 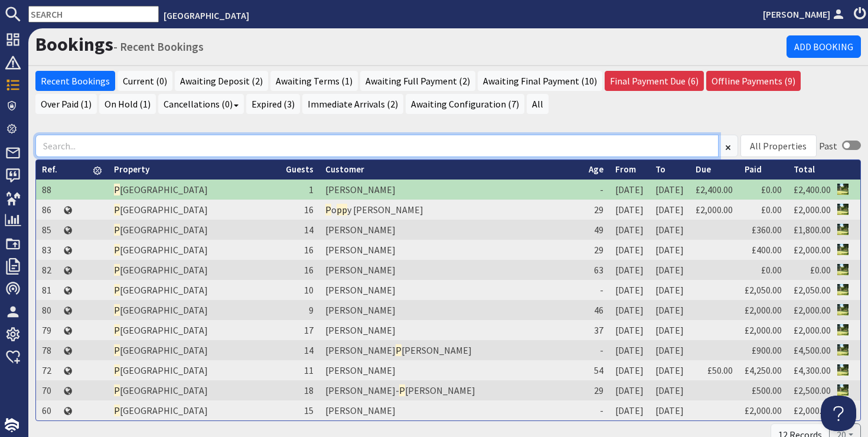 What do you see at coordinates (50, 350) in the screenshot?
I see `td: 78` at bounding box center [50, 350].